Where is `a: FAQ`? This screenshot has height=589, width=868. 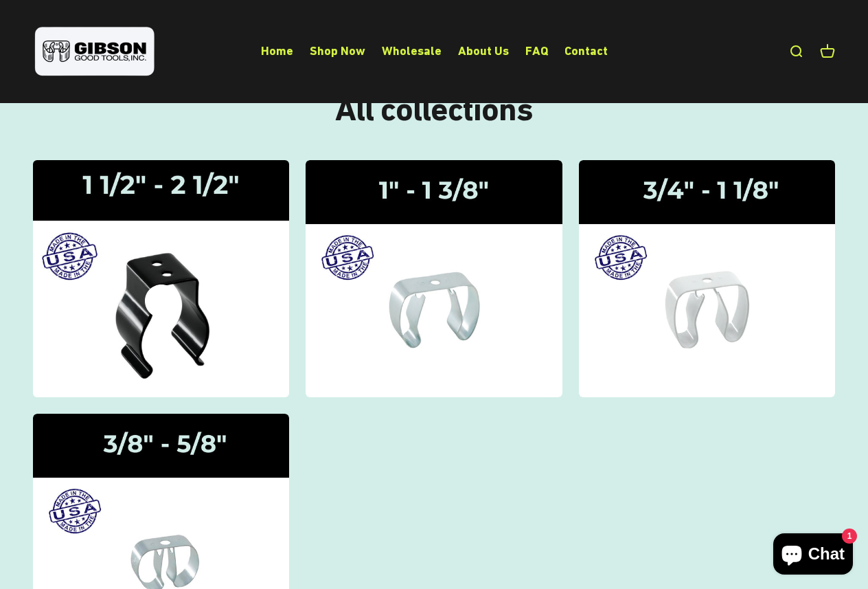 a: FAQ is located at coordinates (537, 50).